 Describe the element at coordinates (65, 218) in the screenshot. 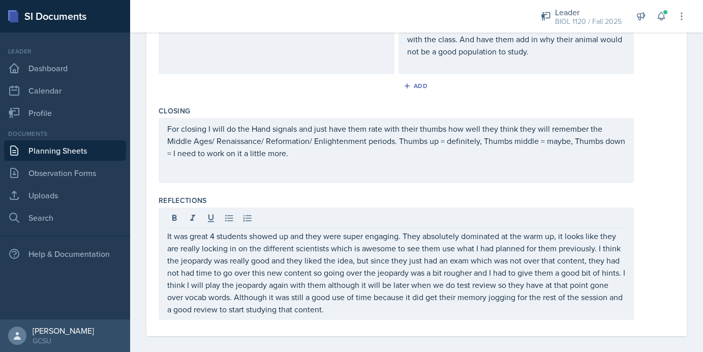

I see `a: Search` at that location.